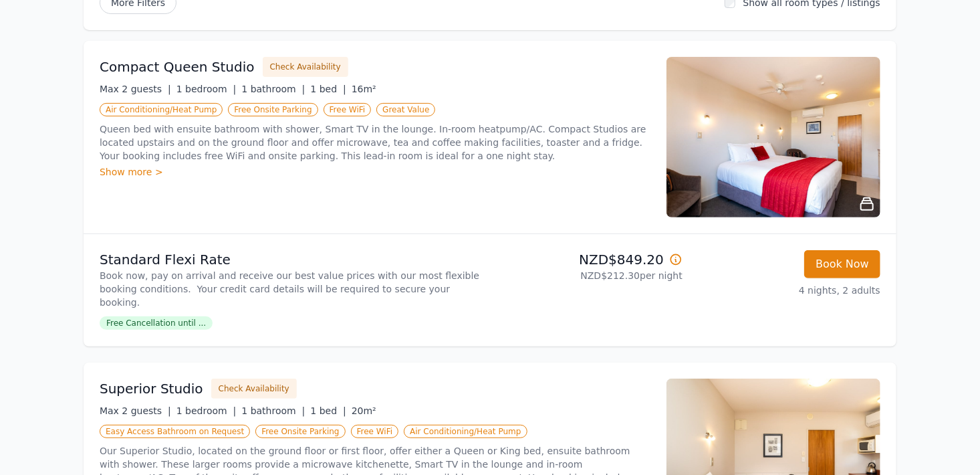 This screenshot has height=475, width=980. Describe the element at coordinates (588, 260) in the screenshot. I see `p: NZD$849.20` at that location.